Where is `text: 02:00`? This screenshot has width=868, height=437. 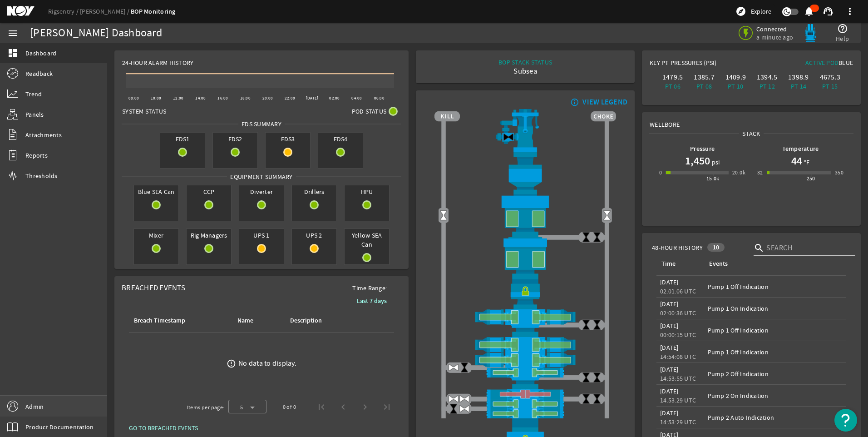 text: 02:00 is located at coordinates (334, 98).